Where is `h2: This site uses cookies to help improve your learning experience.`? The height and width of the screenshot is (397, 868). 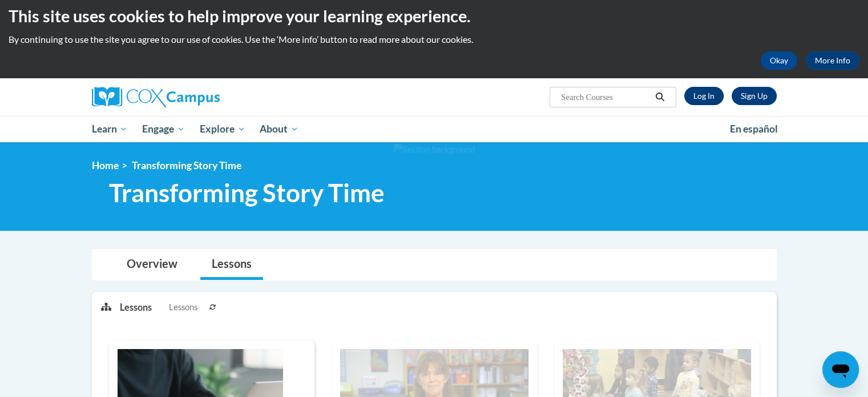
h2: This site uses cookies to help improve your learning experience. is located at coordinates (434, 16).